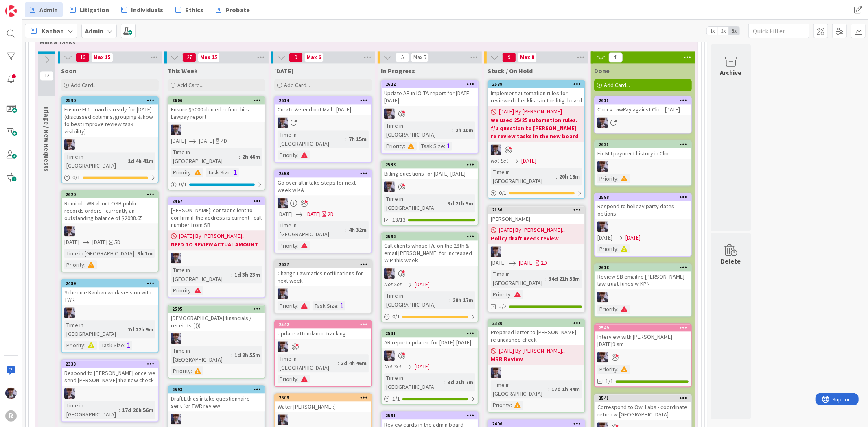 This screenshot has width=868, height=427. What do you see at coordinates (430, 236) in the screenshot?
I see `div: 2592` at bounding box center [430, 236].